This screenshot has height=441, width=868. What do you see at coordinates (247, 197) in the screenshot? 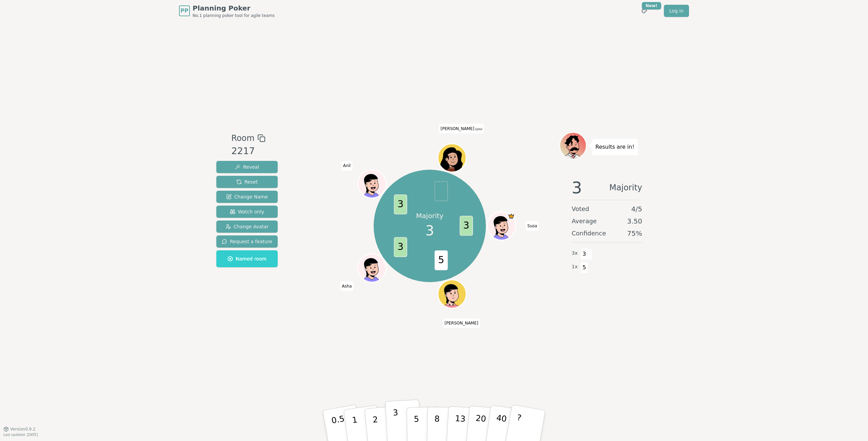
I see `button: Change Name` at bounding box center [247, 197].